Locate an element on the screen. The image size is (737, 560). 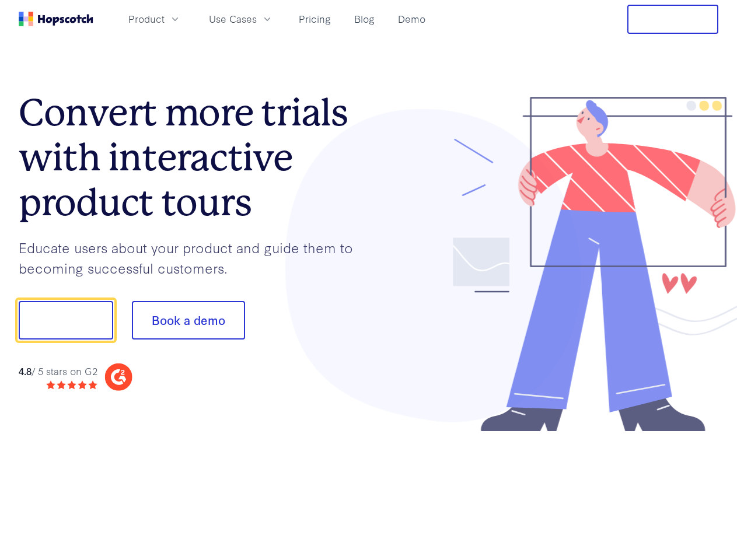
span: Use Cases is located at coordinates (232, 19).